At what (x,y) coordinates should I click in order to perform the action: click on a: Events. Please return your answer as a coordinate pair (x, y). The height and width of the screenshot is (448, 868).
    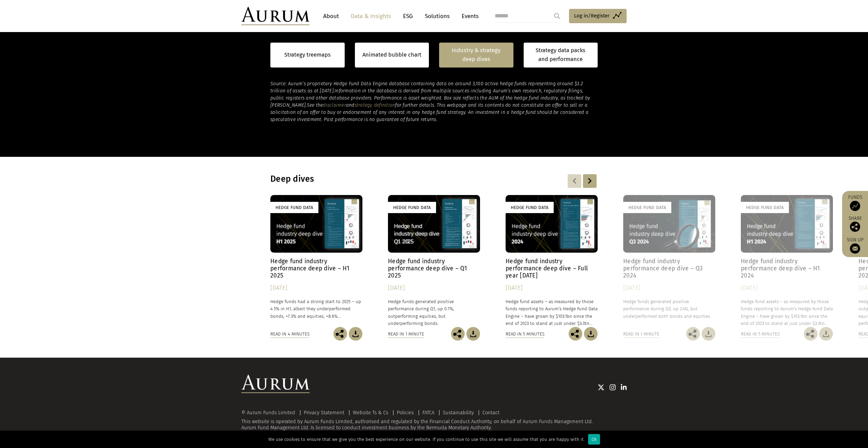
    Looking at the image, I should click on (469, 16).